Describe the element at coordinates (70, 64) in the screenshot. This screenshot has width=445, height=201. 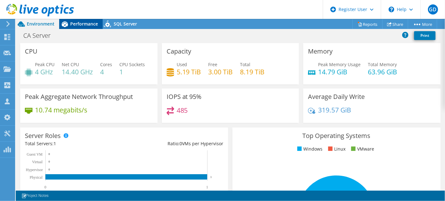
I see `span: Net CPU` at that location.